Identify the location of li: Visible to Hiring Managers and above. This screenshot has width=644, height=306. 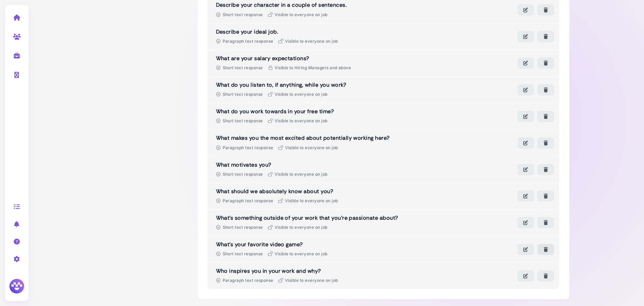
(309, 67).